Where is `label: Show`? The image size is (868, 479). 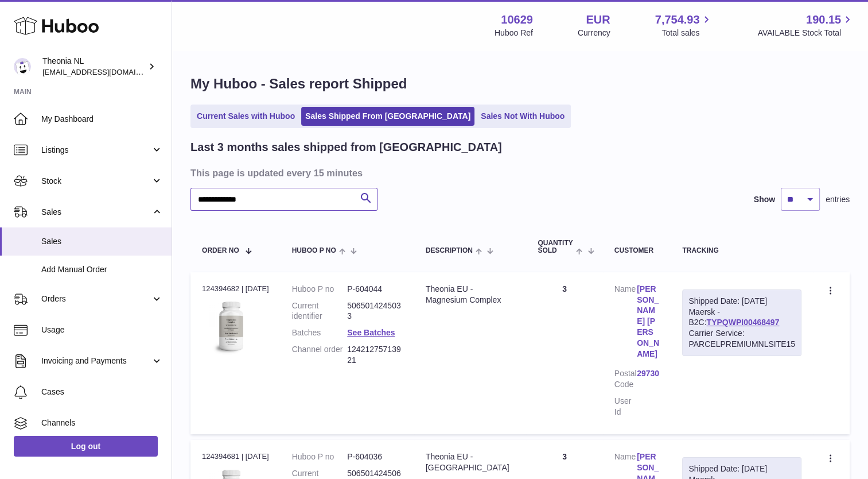 label: Show is located at coordinates (765, 199).